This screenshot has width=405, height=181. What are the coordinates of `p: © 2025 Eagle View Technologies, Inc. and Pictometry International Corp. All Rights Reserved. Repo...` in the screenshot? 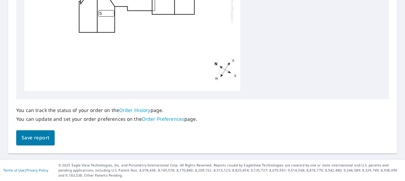 It's located at (230, 170).